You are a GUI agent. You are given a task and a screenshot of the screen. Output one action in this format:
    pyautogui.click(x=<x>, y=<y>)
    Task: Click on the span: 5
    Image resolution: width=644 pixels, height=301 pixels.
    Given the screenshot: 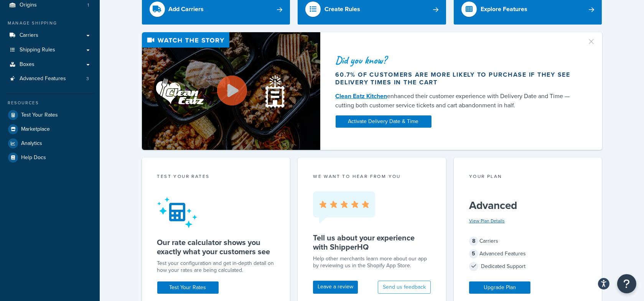 What is the action you would take?
    pyautogui.click(x=474, y=254)
    